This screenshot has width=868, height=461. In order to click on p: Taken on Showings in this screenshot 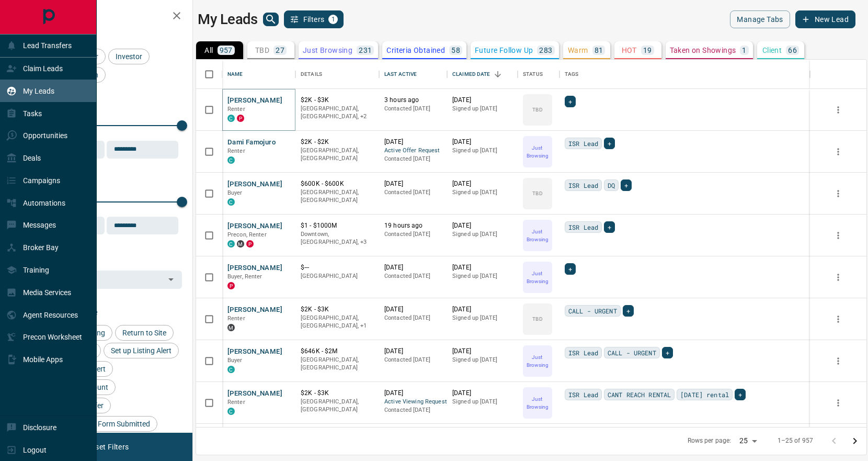, I will do `click(703, 51)`.